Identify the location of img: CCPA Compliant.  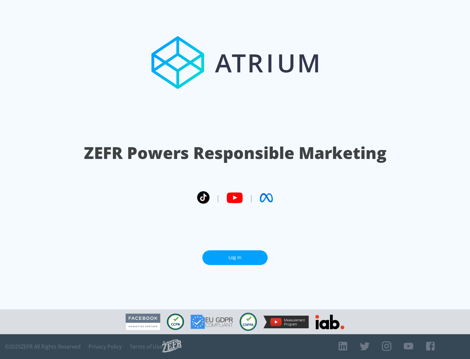
(175, 322).